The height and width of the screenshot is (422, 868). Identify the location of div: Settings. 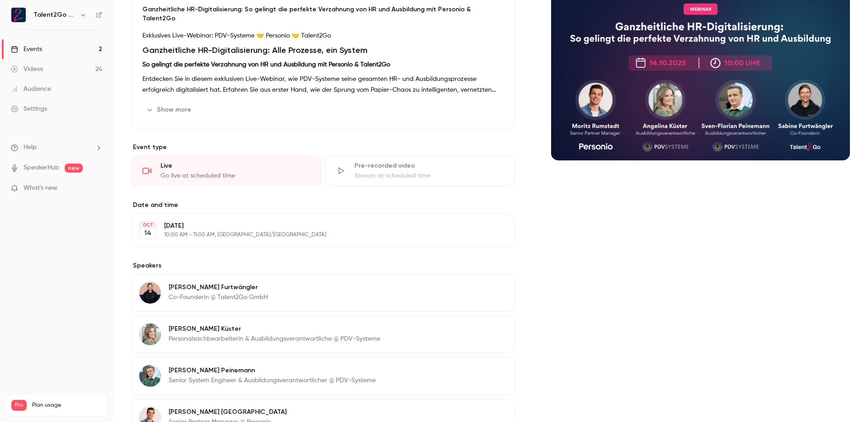
(29, 109).